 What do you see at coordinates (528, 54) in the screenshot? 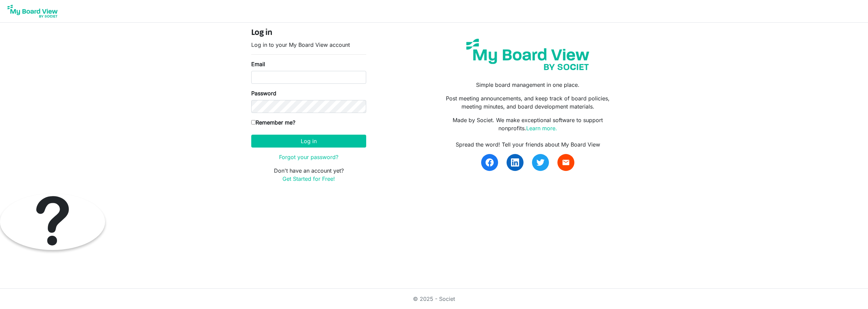
I see `img: my-board-view-societ.svg` at bounding box center [528, 54].